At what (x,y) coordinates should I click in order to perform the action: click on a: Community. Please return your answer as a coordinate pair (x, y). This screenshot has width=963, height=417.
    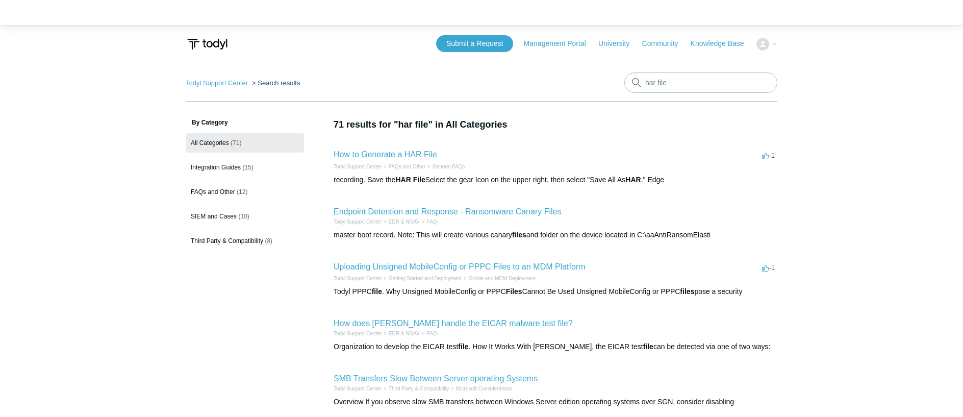
    Looking at the image, I should click on (665, 43).